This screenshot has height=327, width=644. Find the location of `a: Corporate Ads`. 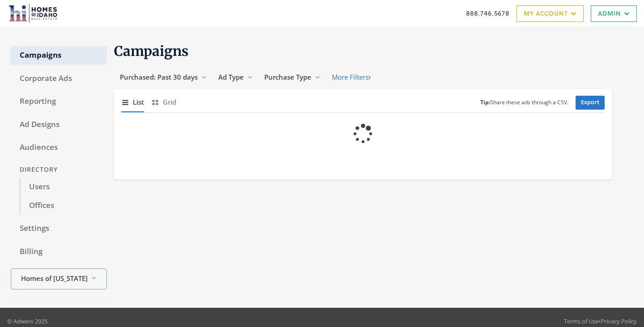

a: Corporate Ads is located at coordinates (58, 78).